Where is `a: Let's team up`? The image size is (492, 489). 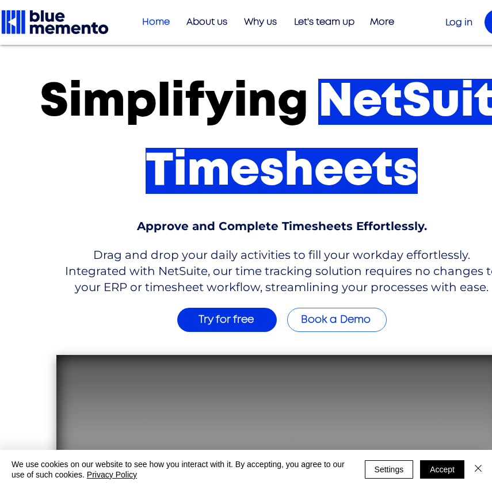
a: Let's team up is located at coordinates (321, 22).